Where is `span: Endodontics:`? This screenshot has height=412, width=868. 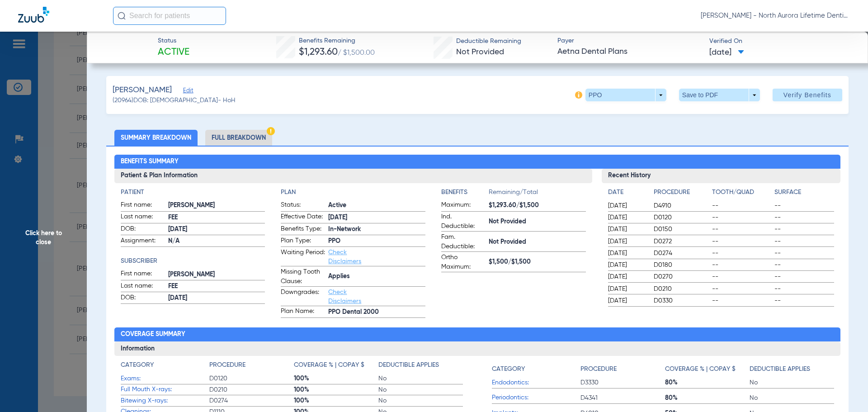 span: Endodontics: is located at coordinates (536, 382).